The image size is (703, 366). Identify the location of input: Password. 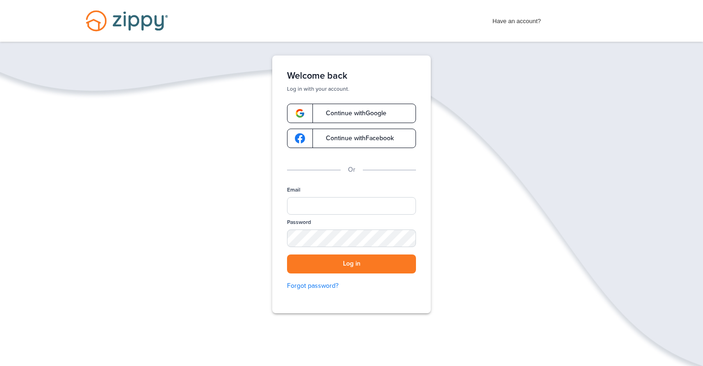
(351, 238).